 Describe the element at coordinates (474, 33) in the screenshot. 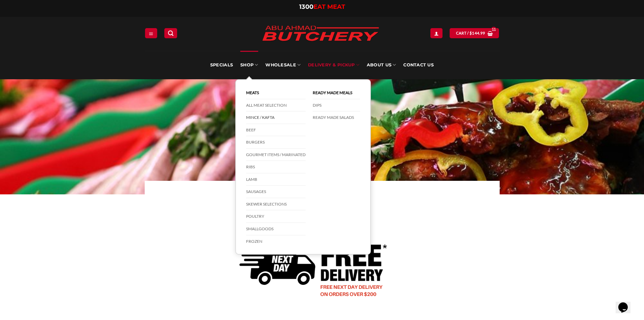

I see `a: View cart` at that location.